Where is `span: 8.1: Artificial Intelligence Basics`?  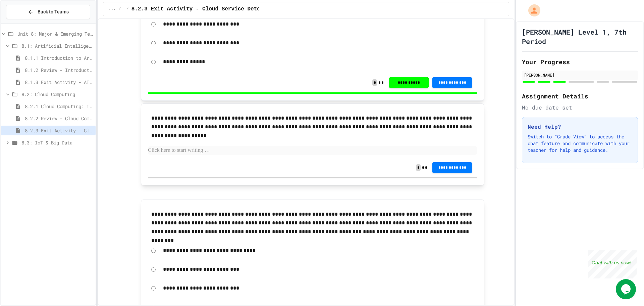 span: 8.1: Artificial Intelligence Basics is located at coordinates (57, 45).